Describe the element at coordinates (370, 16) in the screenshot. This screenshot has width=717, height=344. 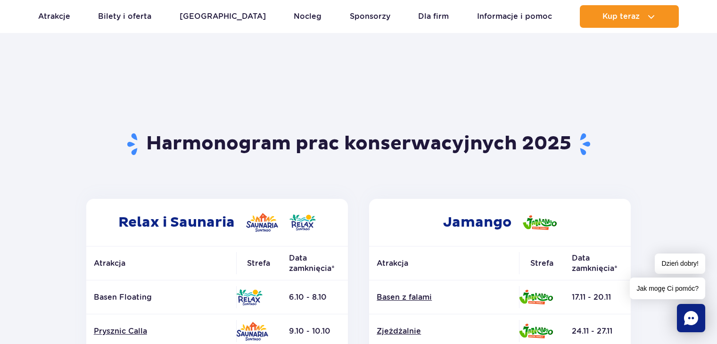
I see `a: Sponsorzy` at that location.